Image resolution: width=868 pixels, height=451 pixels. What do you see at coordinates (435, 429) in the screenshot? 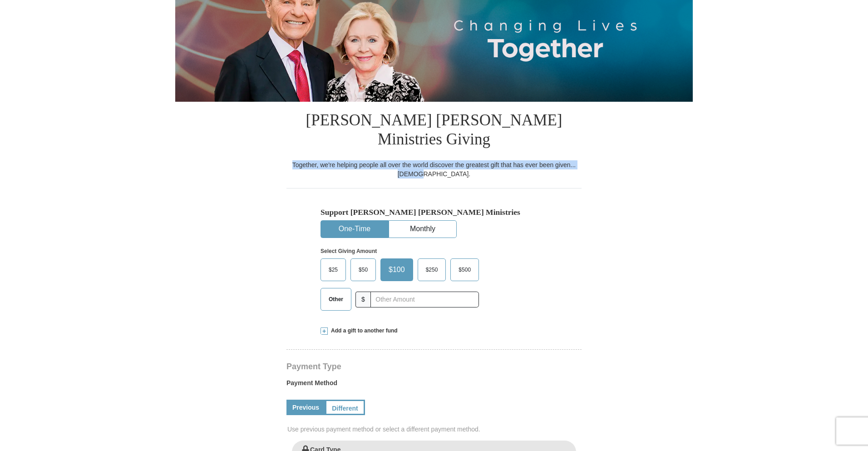
I see `span: Use previous payment method or select a different payment method.` at bounding box center [435, 429].